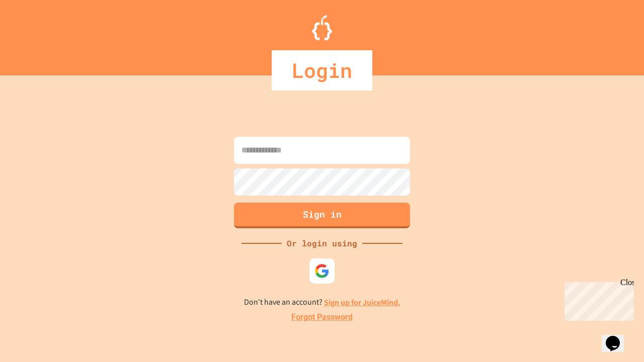 Image resolution: width=644 pixels, height=362 pixels. Describe the element at coordinates (322, 302) in the screenshot. I see `p: Don't have an account?` at that location.